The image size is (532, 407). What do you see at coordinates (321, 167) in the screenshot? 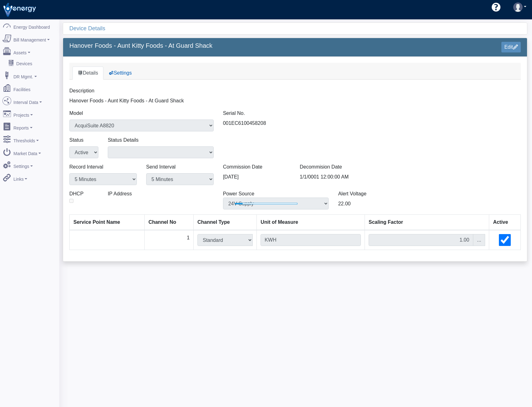
I see `label: Decommision Date` at bounding box center [321, 167].